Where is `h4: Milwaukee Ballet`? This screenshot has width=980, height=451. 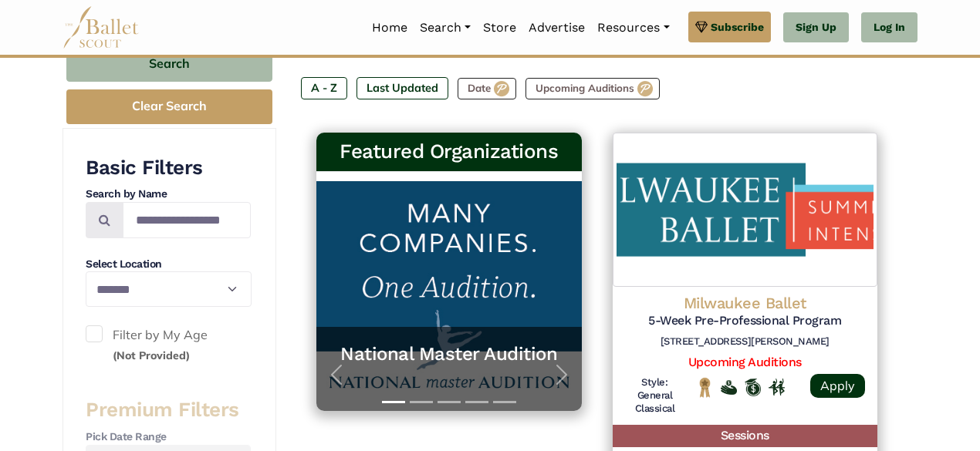 h4: Milwaukee Ballet is located at coordinates (745, 303).